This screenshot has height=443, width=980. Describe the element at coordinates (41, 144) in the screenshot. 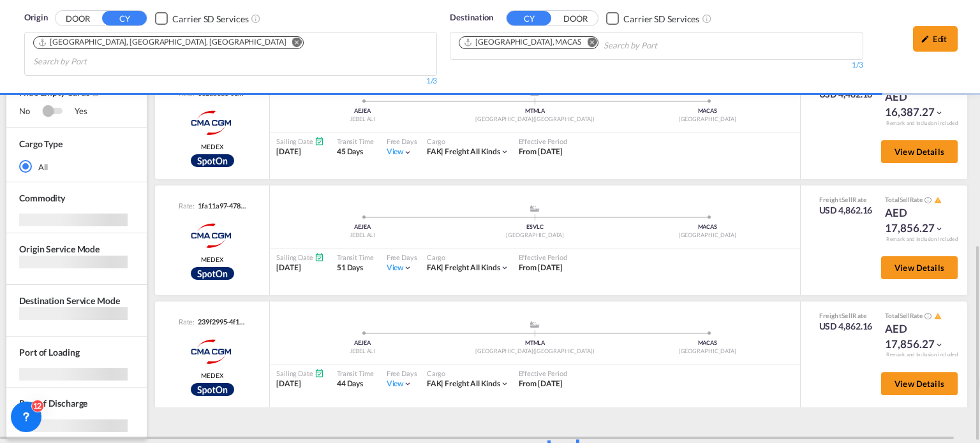

I see `div: Cargo Type` at that location.